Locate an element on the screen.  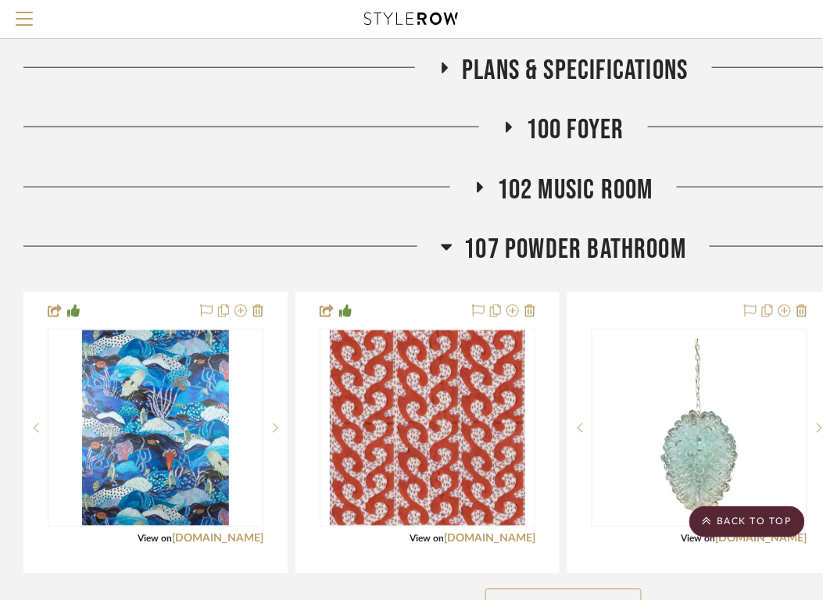
img: Les Maldives is located at coordinates (155, 428).